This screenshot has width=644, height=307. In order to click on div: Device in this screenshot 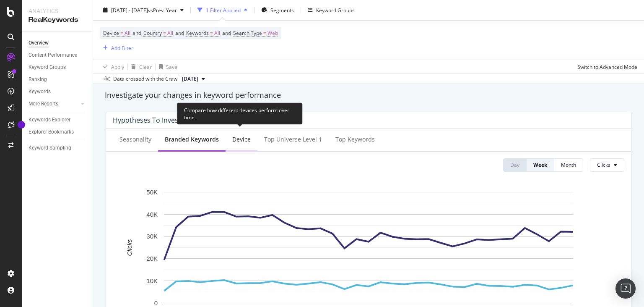, I will do `click(242, 139)`.